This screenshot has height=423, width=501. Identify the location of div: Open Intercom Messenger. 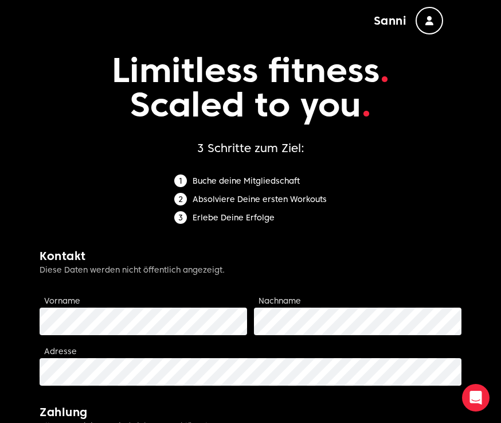
(476, 397).